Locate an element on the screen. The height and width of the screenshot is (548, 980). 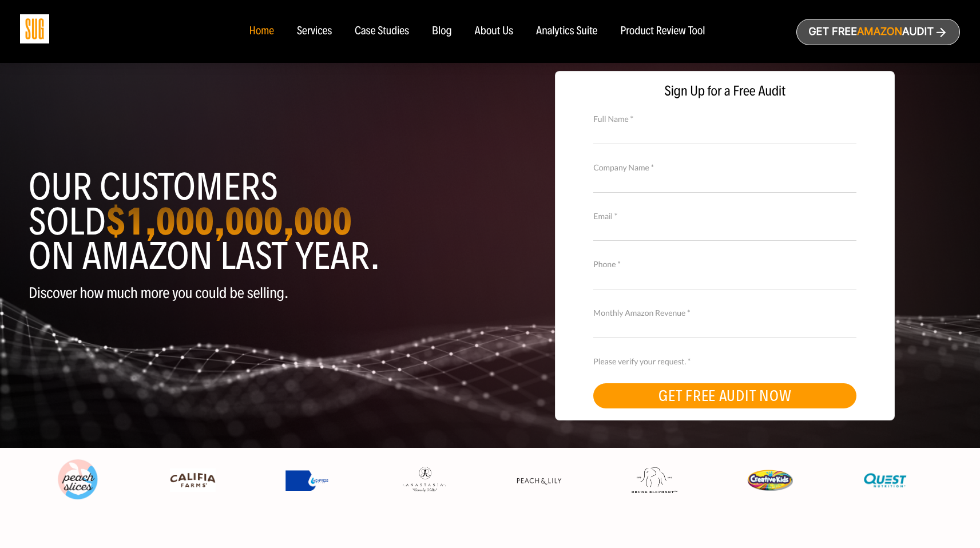
a: Blog is located at coordinates (442, 31).